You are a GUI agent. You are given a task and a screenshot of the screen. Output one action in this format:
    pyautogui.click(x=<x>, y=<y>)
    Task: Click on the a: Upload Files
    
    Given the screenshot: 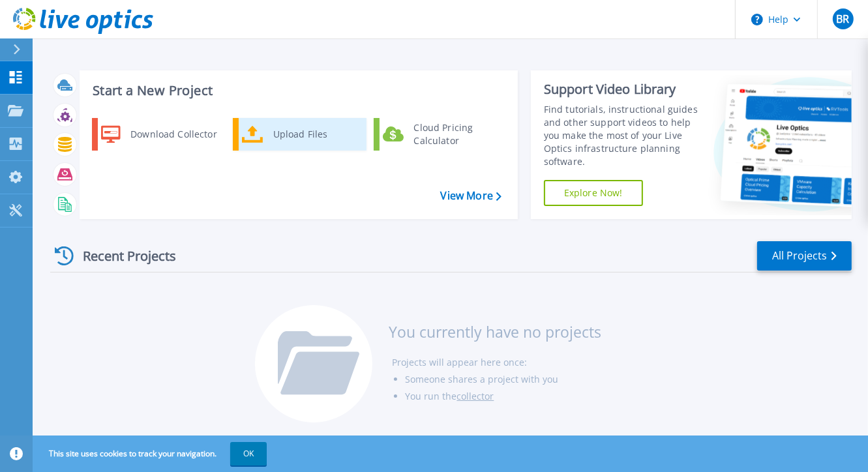 What is the action you would take?
    pyautogui.click(x=299, y=135)
    